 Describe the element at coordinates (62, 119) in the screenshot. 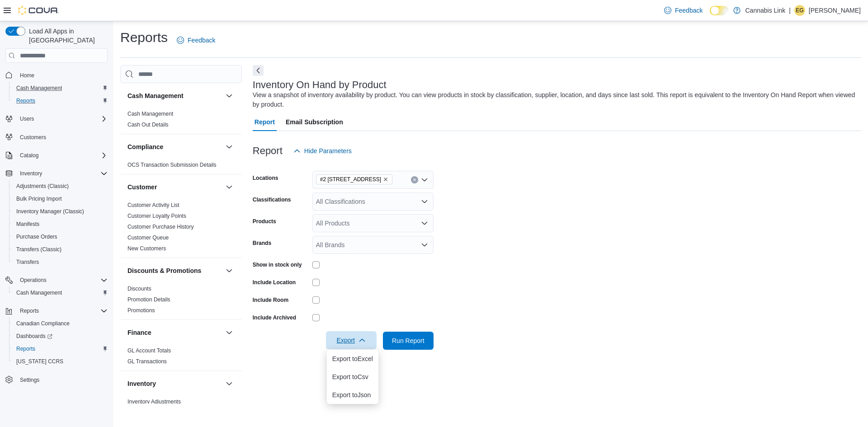

I see `span: Users` at that location.